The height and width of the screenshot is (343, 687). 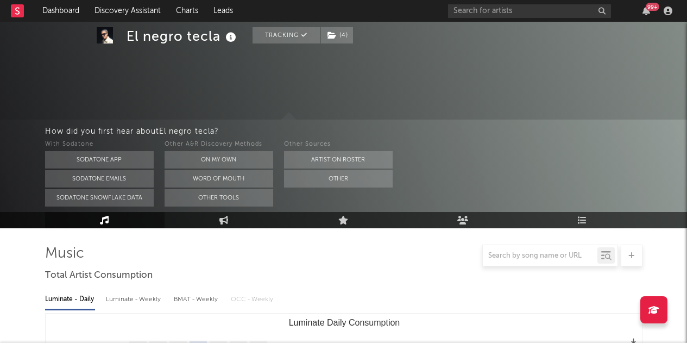 I want to click on button: Artist on Roster, so click(x=338, y=160).